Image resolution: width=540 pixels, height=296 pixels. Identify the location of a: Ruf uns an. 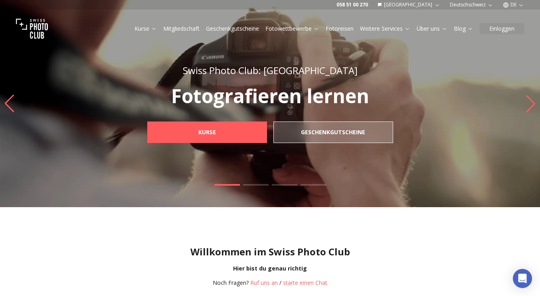
(264, 283).